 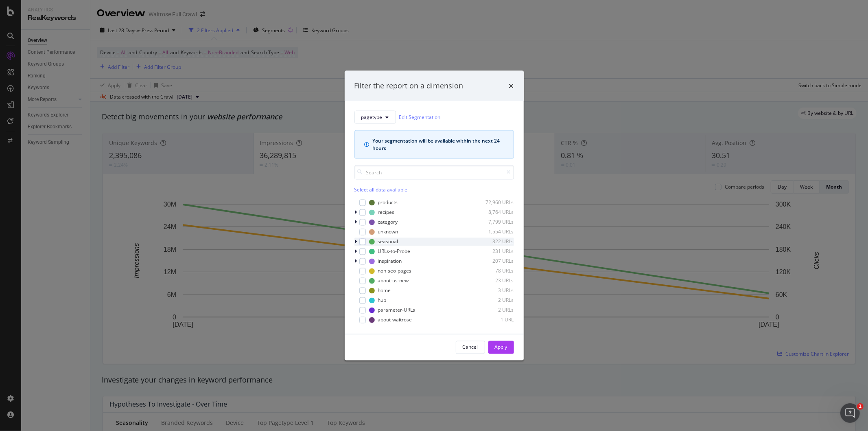 What do you see at coordinates (494, 271) in the screenshot?
I see `div: 78 URLs` at bounding box center [494, 271].